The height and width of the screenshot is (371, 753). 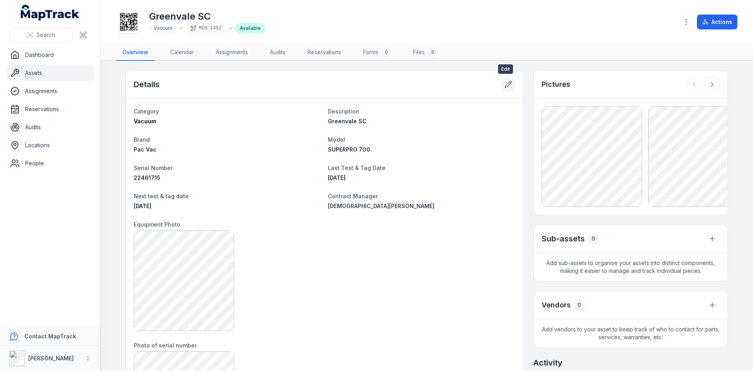 What do you see at coordinates (349, 149) in the screenshot?
I see `span: SUPERPRO 700` at bounding box center [349, 149].